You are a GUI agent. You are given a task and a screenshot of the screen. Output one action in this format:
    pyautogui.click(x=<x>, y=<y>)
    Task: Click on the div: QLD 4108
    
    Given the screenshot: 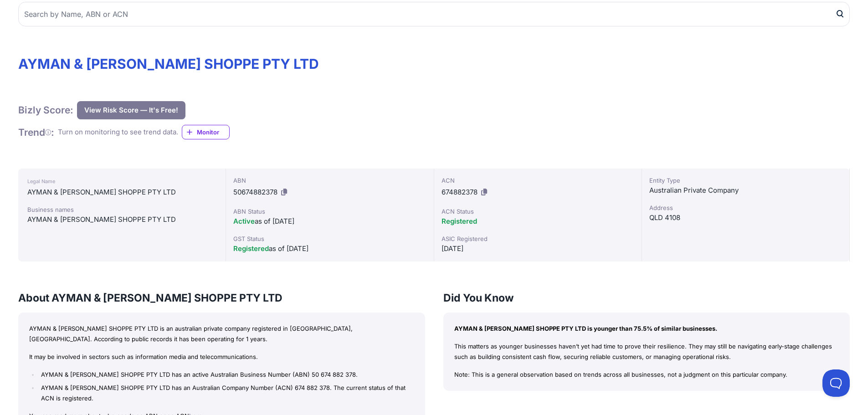 What is the action you would take?
    pyautogui.click(x=745, y=218)
    